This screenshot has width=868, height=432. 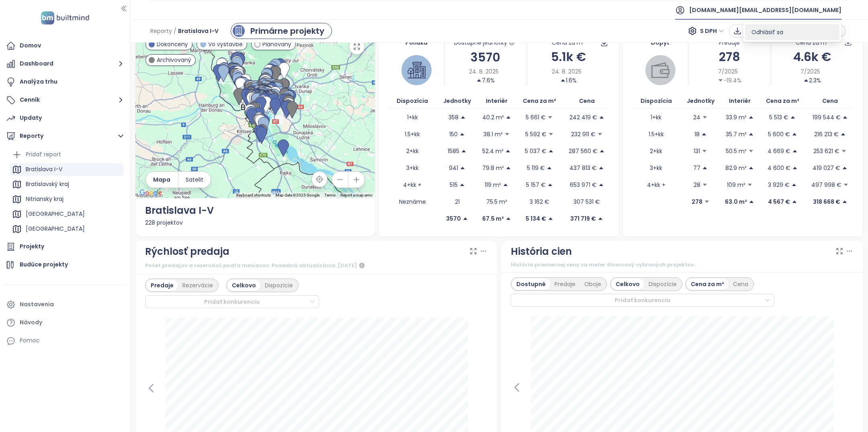 I want to click on div: Analýza trhu, so click(x=38, y=82).